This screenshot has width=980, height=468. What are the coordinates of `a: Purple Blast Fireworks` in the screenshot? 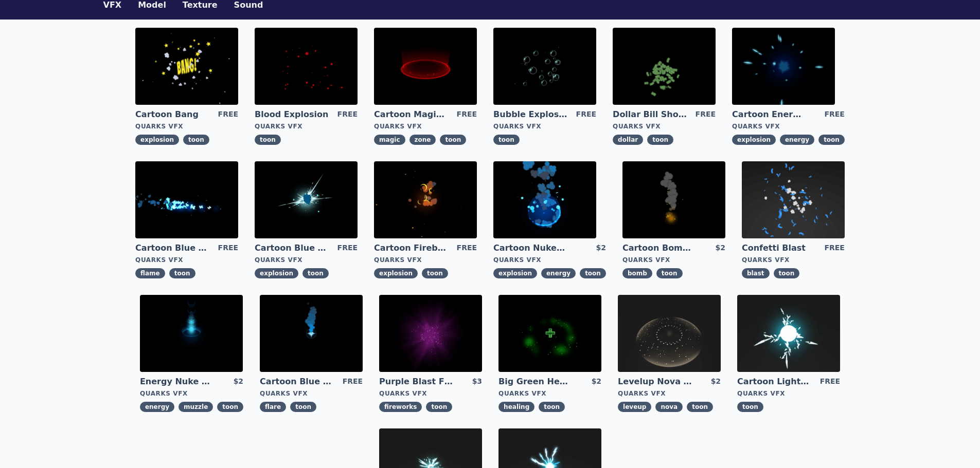 It's located at (416, 382).